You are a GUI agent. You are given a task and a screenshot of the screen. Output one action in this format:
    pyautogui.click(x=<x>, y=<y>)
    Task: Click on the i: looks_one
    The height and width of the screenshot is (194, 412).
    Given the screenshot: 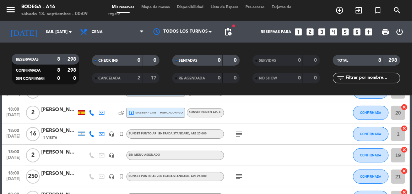 What is the action you would take?
    pyautogui.click(x=298, y=32)
    